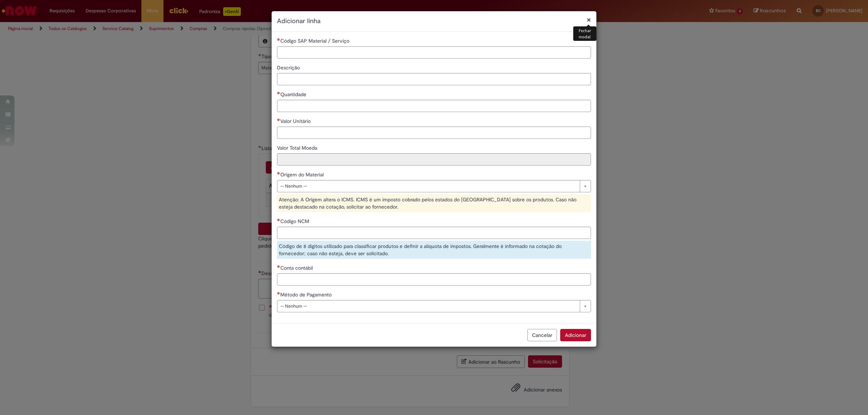 The width and height of the screenshot is (868, 415). I want to click on span: Conta contábil, so click(298, 268).